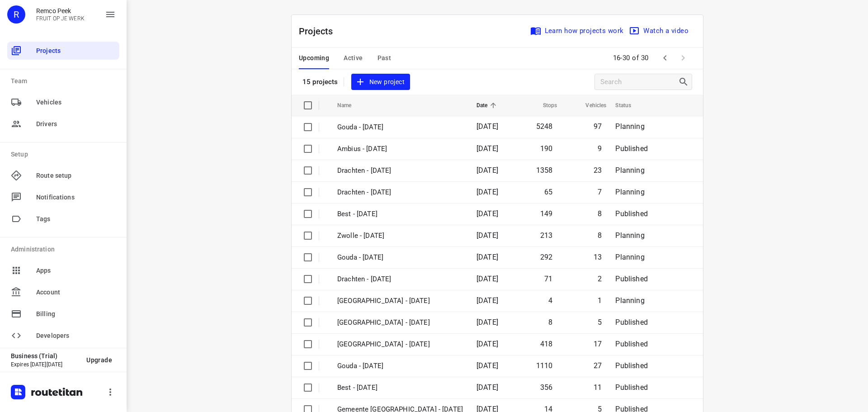  I want to click on span: Tags, so click(76, 219).